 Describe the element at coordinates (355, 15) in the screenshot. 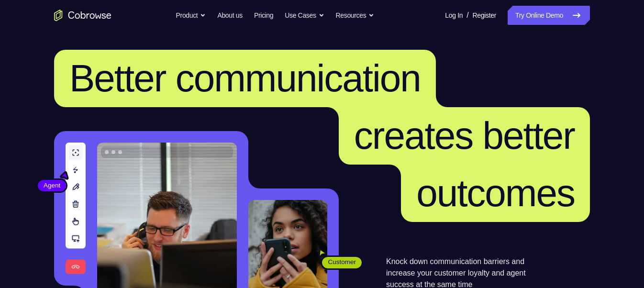

I see `button: Resources` at that location.